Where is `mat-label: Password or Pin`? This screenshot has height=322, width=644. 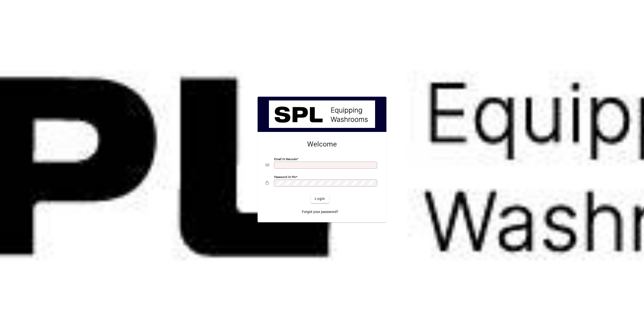 mat-label: Password or Pin is located at coordinates (285, 177).